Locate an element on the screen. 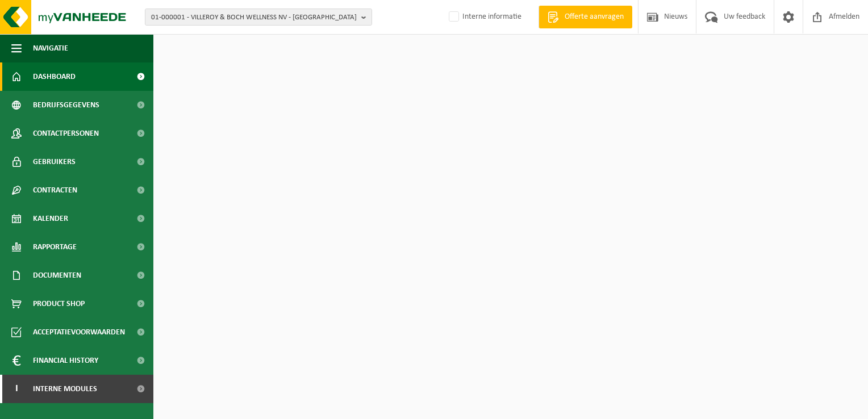 The width and height of the screenshot is (868, 419). span: Acceptatievoorwaarden is located at coordinates (79, 332).